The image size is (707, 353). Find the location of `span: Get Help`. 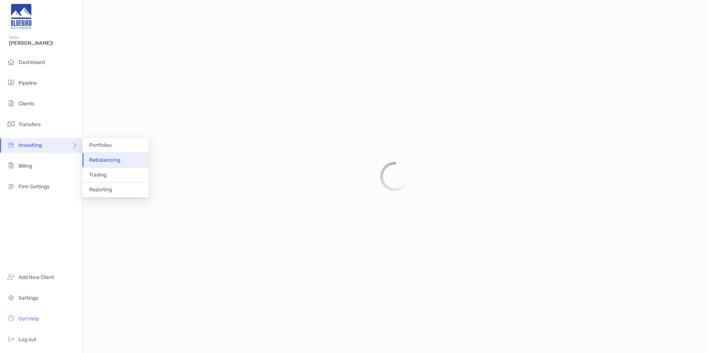

span: Get Help is located at coordinates (28, 318).